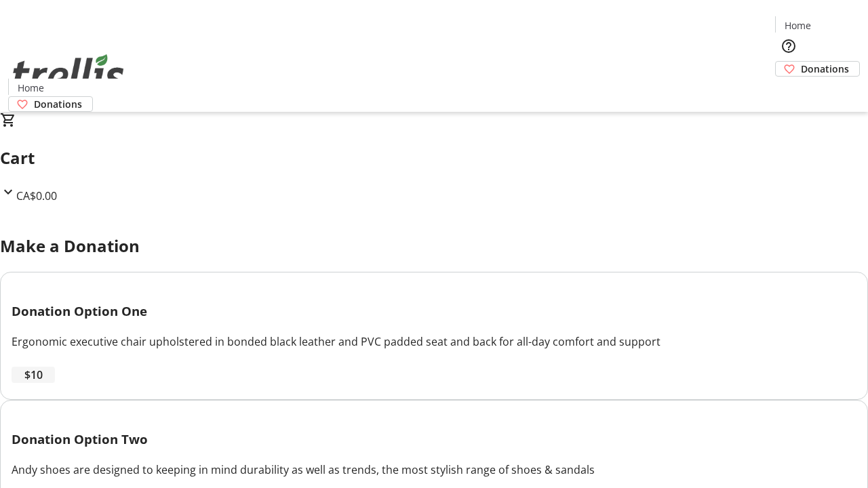 Image resolution: width=868 pixels, height=488 pixels. I want to click on span: CA$0.00, so click(36, 196).